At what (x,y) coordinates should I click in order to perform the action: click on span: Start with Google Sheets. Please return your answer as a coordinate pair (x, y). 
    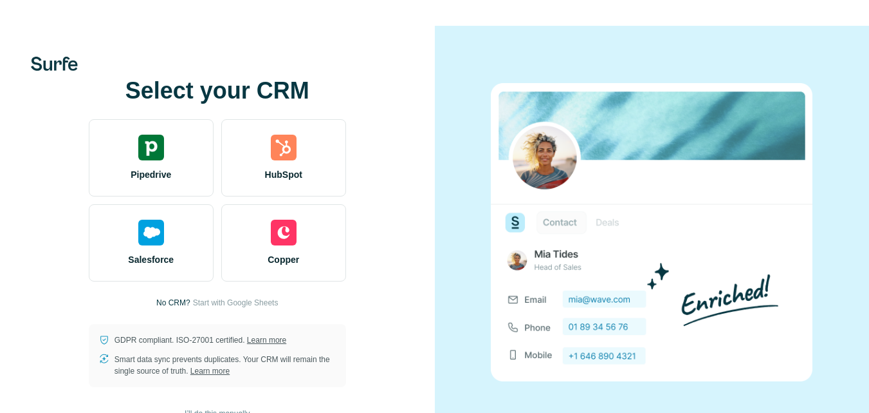
    Looking at the image, I should click on (236, 302).